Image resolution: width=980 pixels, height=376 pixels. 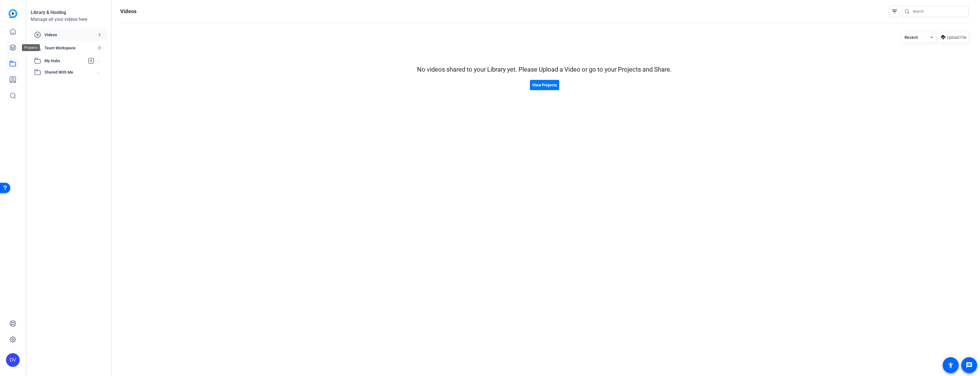 I want to click on h1: Videos, so click(x=129, y=11).